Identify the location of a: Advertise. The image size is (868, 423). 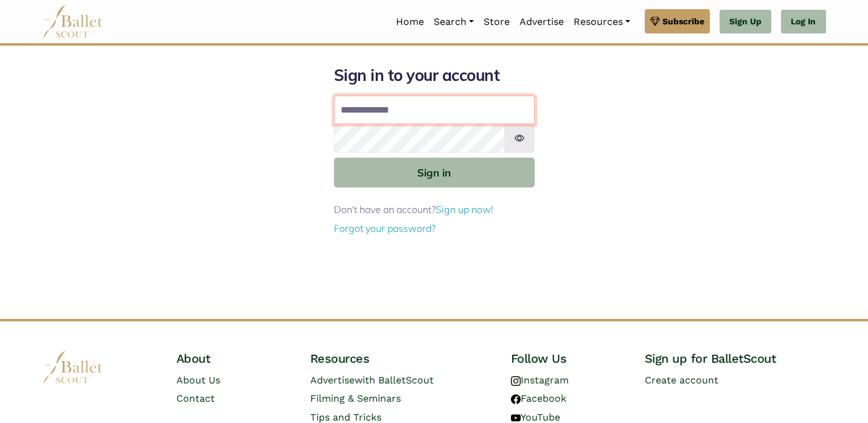
(542, 22).